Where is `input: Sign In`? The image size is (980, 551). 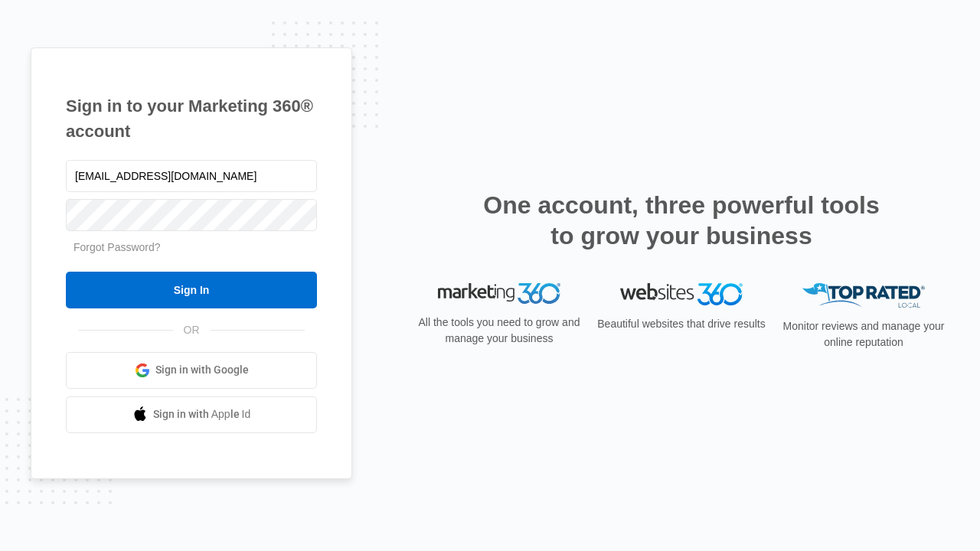
input: Sign In is located at coordinates (191, 290).